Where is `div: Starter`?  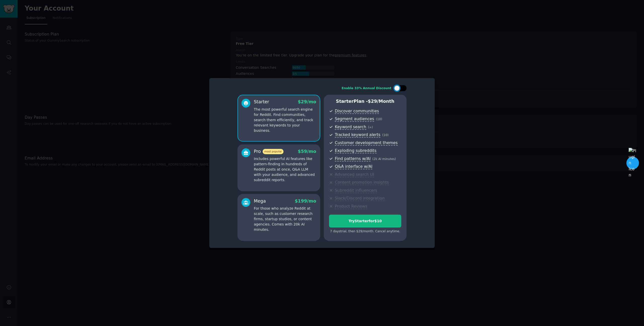 div: Starter is located at coordinates (262, 102).